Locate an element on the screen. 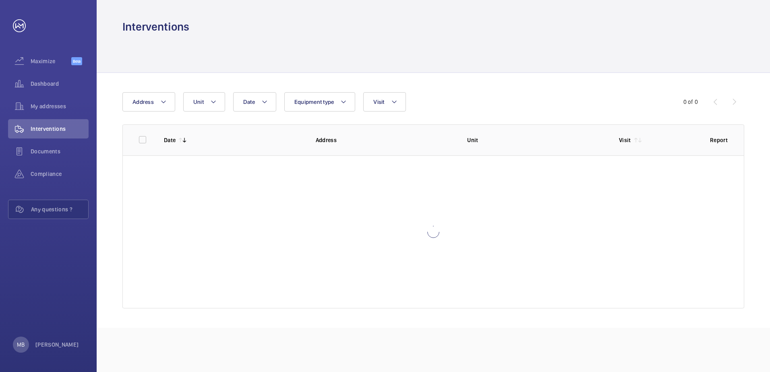 The image size is (770, 372). span: Address is located at coordinates (143, 102).